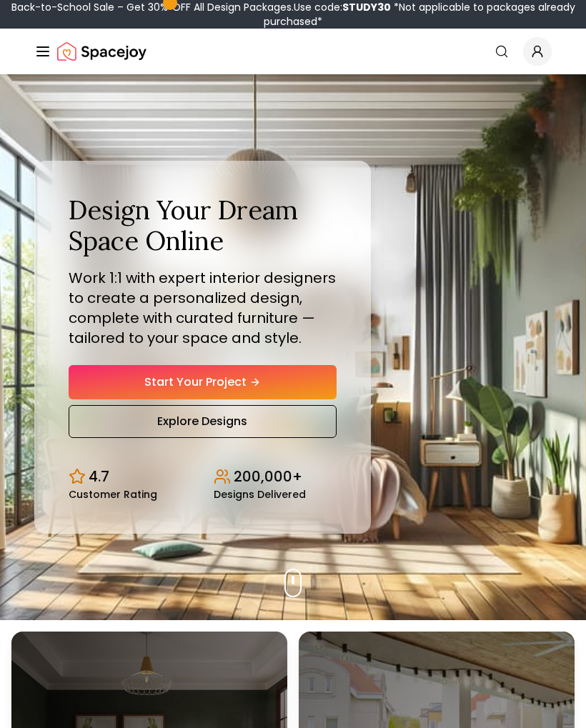 Image resolution: width=586 pixels, height=728 pixels. Describe the element at coordinates (293, 51) in the screenshot. I see `nav: Global` at that location.